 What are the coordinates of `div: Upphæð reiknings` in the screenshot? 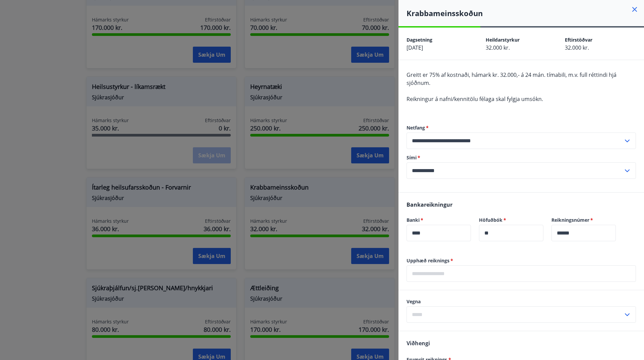 It's located at (521, 273).